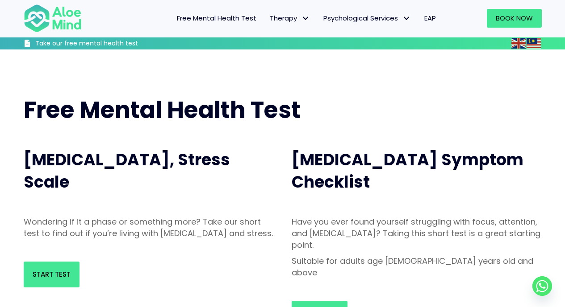 The width and height of the screenshot is (565, 307). I want to click on nav: Menu, so click(268, 18).